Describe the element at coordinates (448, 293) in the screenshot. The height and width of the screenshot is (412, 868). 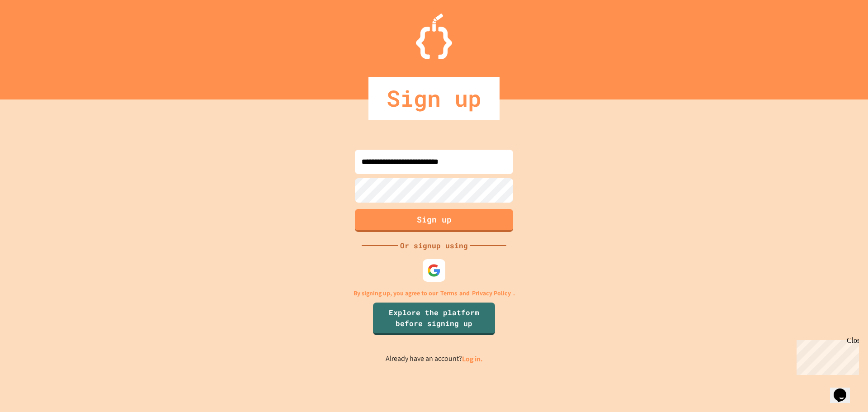
I see `a: Terms` at that location.